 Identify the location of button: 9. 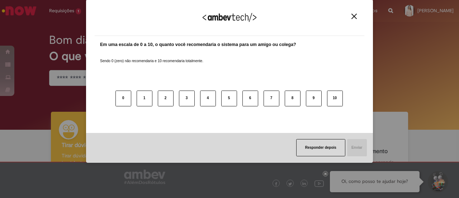
(314, 98).